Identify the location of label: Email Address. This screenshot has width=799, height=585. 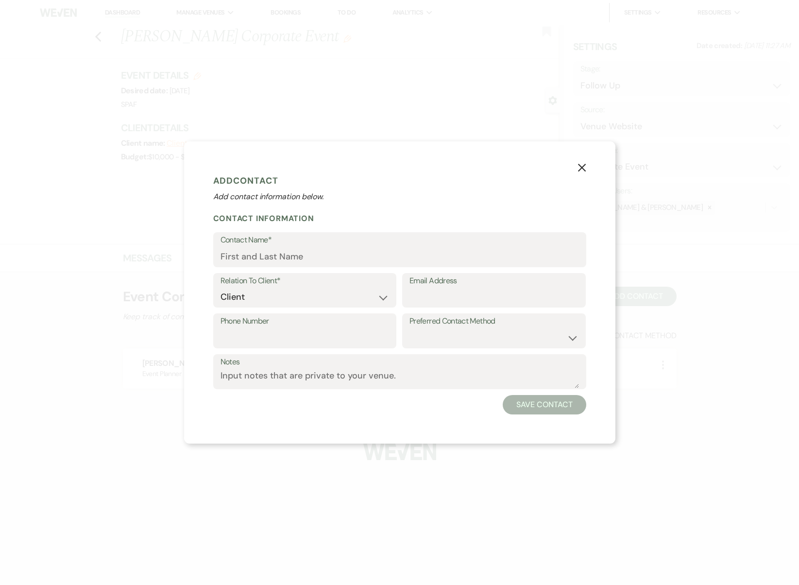
(494, 281).